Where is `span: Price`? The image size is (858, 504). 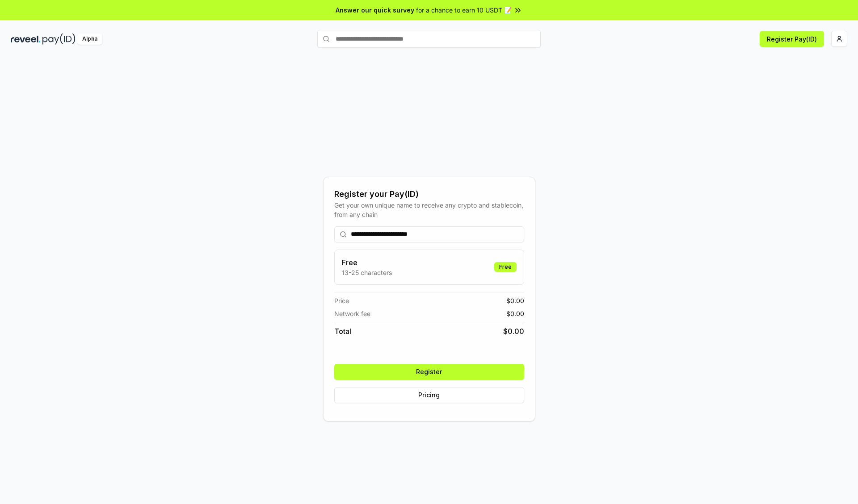
span: Price is located at coordinates (341, 301).